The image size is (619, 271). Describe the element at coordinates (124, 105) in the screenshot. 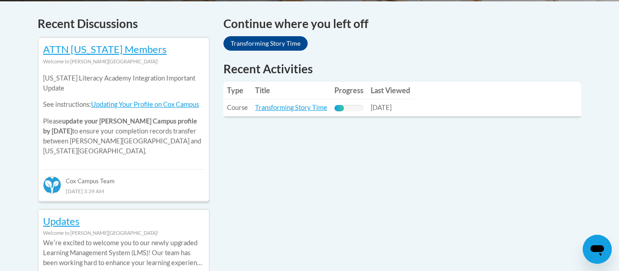

I see `p: See instructions:` at that location.